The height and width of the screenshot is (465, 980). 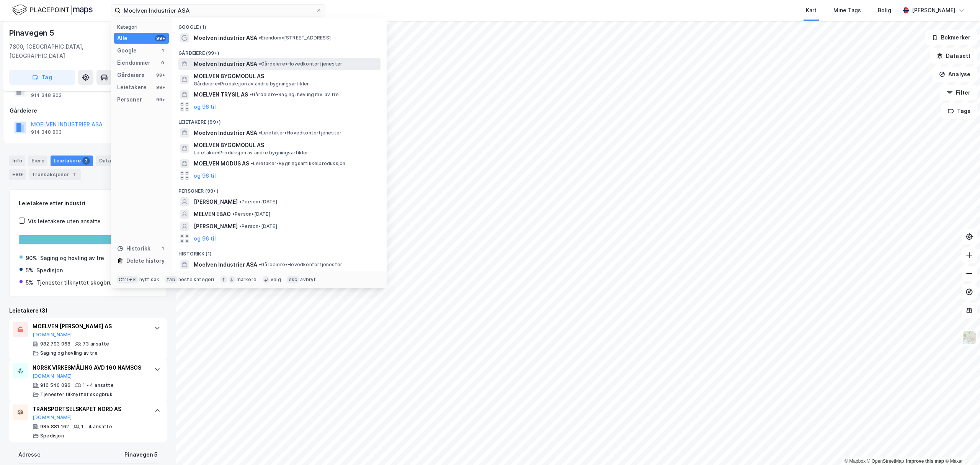 What do you see at coordinates (133, 63) in the screenshot?
I see `div: Eiendommer` at bounding box center [133, 63].